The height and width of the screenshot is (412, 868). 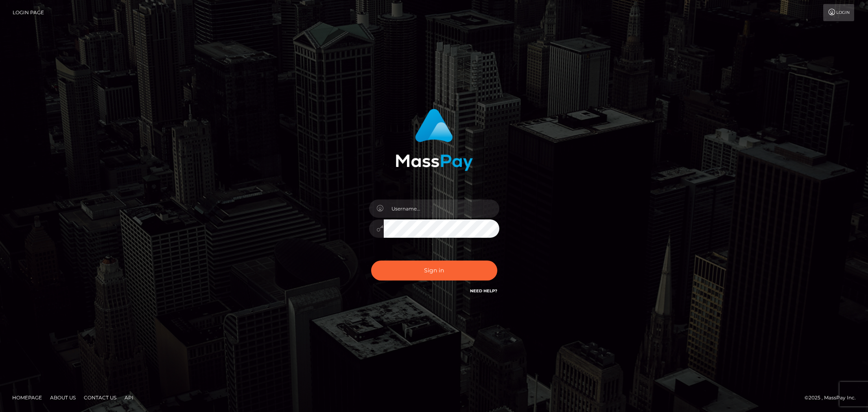 I want to click on a: Homepage, so click(x=27, y=398).